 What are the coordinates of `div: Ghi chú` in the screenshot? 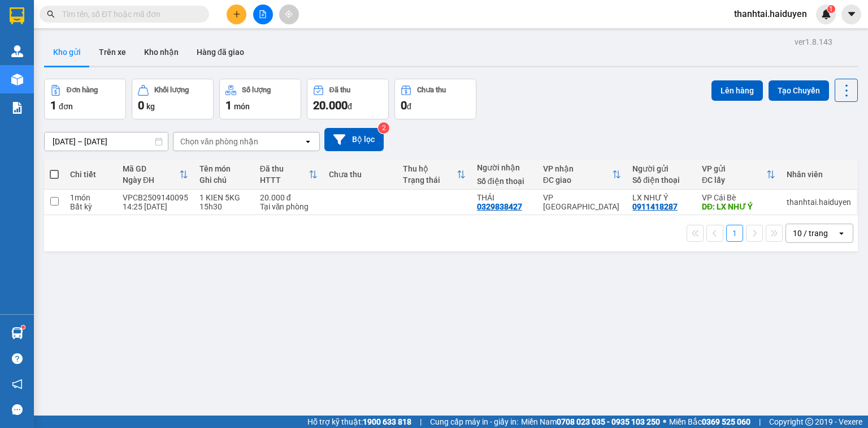 It's located at (224, 180).